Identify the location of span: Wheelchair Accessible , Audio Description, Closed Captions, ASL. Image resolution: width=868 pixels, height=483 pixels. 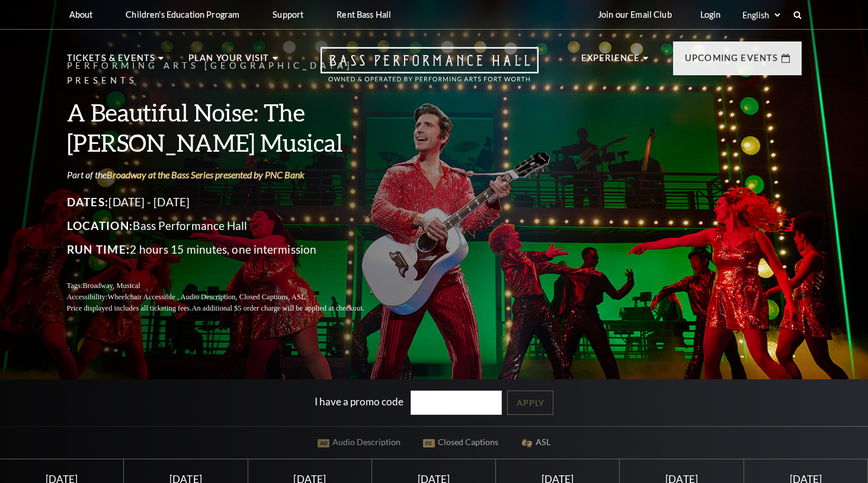
(206, 296).